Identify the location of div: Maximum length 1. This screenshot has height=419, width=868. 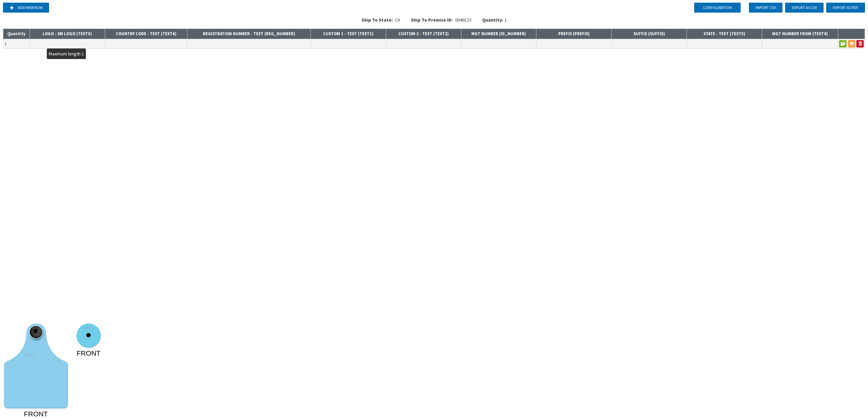
(66, 54).